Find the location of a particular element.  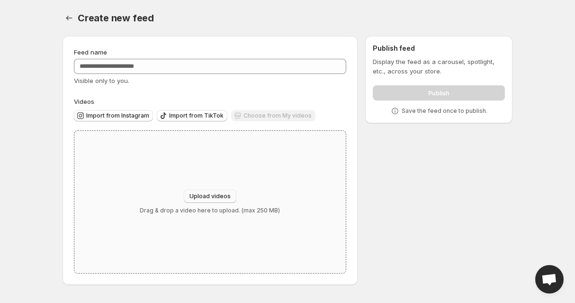

p: Save the feed once to publish. is located at coordinates (444, 111).